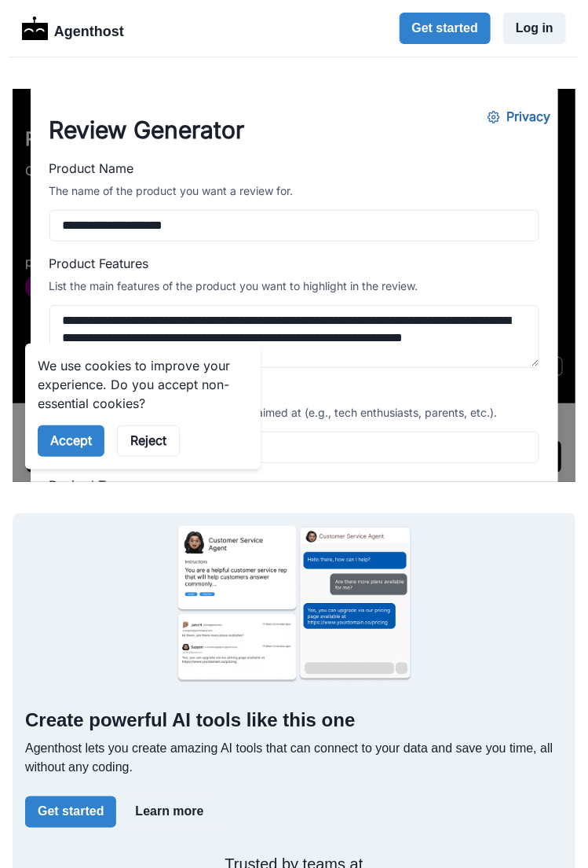  What do you see at coordinates (277, 396) in the screenshot?
I see `label: Desired Tone` at bounding box center [277, 396].